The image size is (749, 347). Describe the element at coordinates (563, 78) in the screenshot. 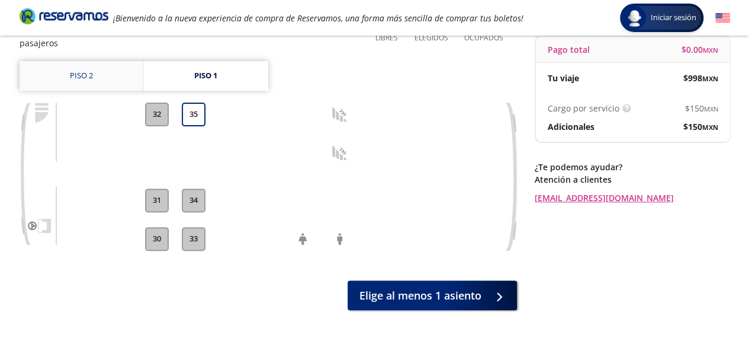

I see `p: Tu viaje` at that location.